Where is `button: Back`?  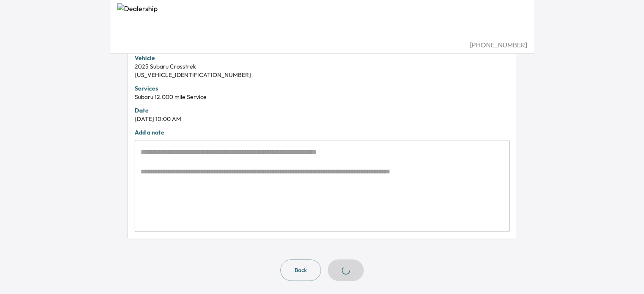
button: Back is located at coordinates (301, 270).